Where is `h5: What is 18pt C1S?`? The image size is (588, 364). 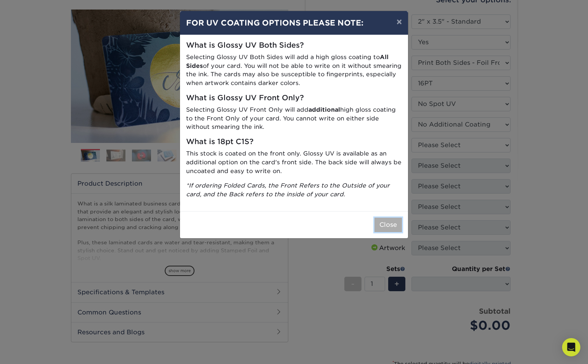 h5: What is 18pt C1S? is located at coordinates (294, 141).